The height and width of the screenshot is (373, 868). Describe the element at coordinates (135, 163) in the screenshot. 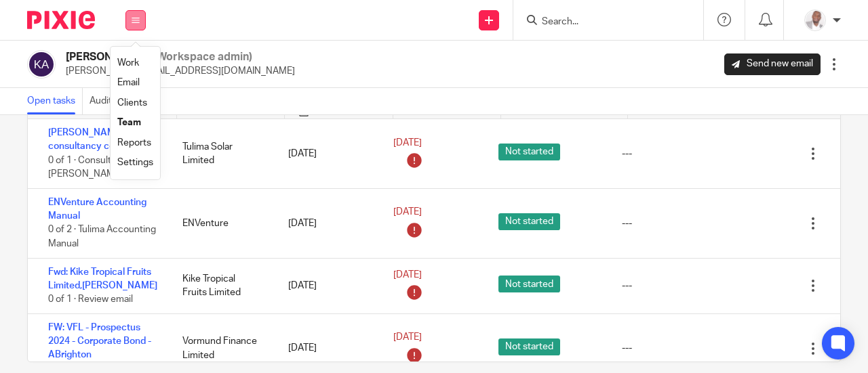

I see `a: Settings` at that location.